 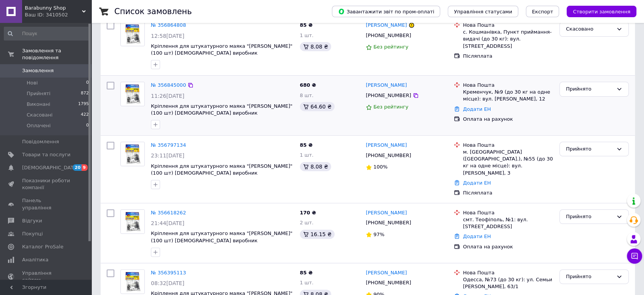 What do you see at coordinates (386, 12) in the screenshot?
I see `span: Завантажити звіт по пром-оплаті` at bounding box center [386, 12].